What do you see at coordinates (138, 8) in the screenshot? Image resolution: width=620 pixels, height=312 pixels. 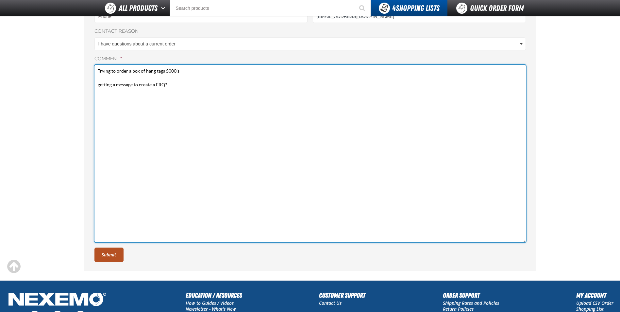 I see `span: All Products` at bounding box center [138, 8].